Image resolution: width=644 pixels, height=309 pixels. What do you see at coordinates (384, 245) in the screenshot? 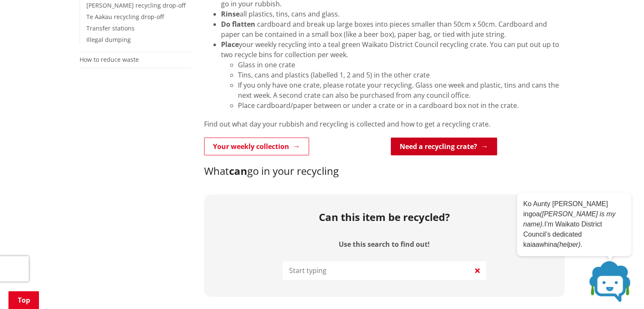
I see `label: Use this search to find out!` at bounding box center [384, 245].